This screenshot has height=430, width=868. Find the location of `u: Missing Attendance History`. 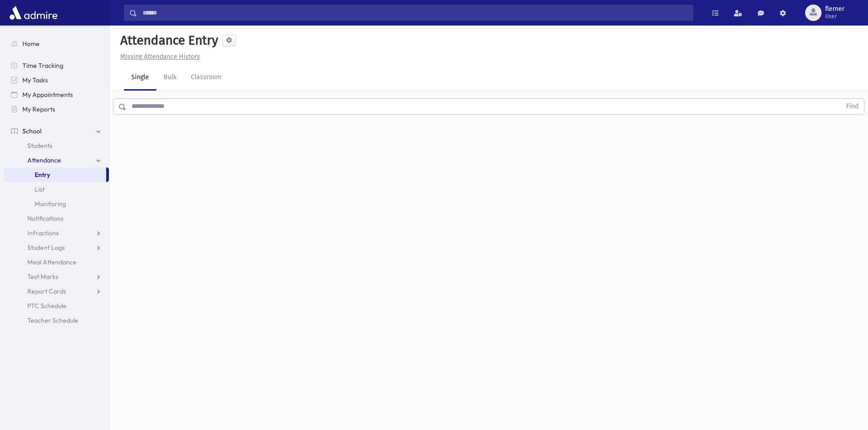

u: Missing Attendance History is located at coordinates (160, 56).